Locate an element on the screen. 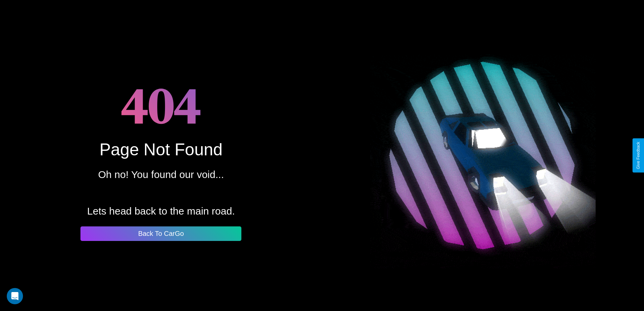 The image size is (644, 311). div: Open Intercom Messenger is located at coordinates (15, 296).